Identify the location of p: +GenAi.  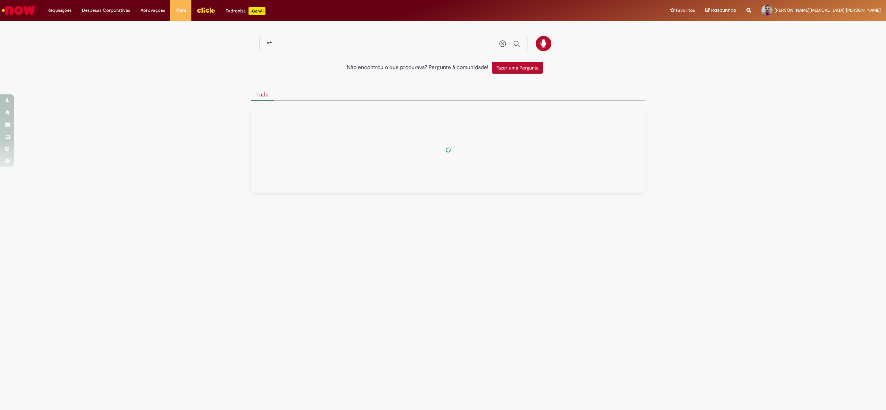
(257, 11).